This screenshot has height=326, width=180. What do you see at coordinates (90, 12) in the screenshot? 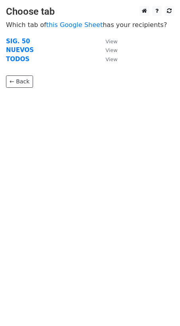
I see `h3: Choose tab` at bounding box center [90, 12].